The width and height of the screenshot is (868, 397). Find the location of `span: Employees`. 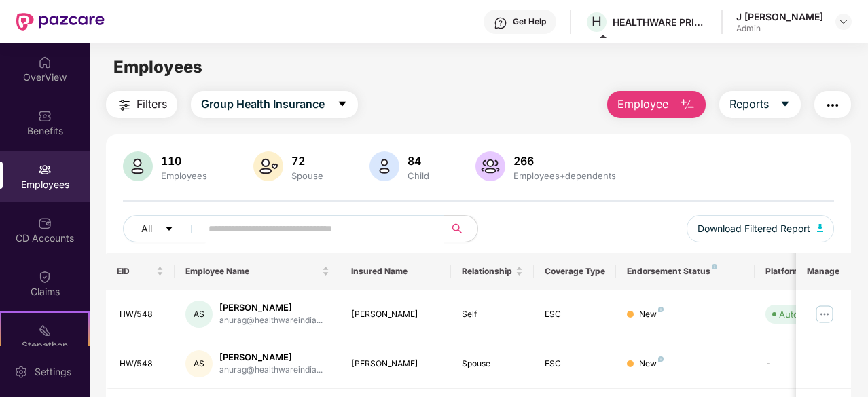

span: Employees is located at coordinates (158, 67).